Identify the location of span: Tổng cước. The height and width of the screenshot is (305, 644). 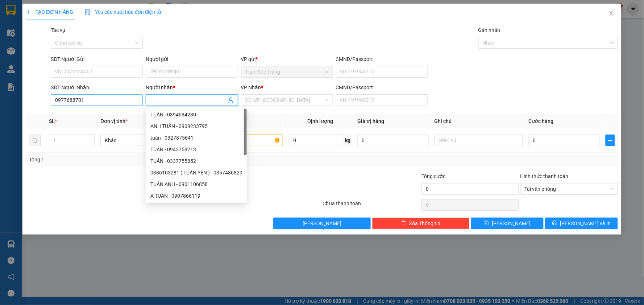
(434, 176).